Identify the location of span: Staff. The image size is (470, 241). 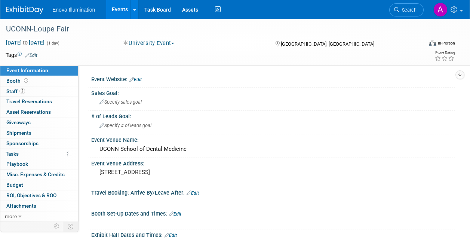
(16, 91).